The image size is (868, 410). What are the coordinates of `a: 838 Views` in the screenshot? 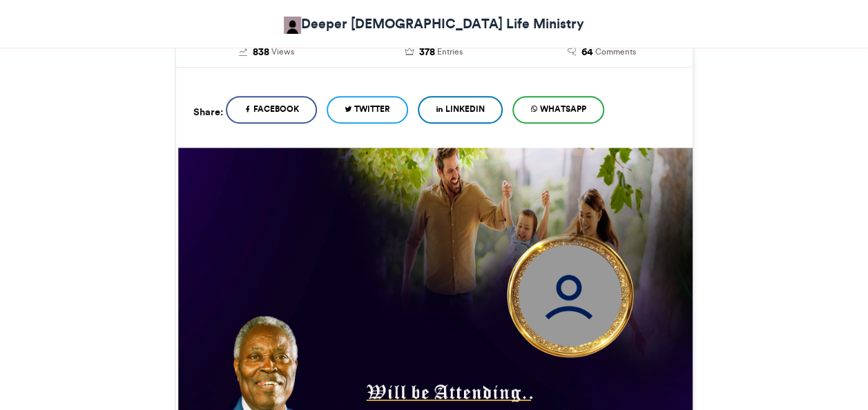 It's located at (266, 53).